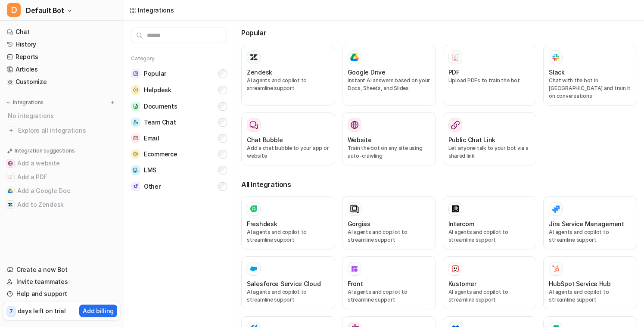  I want to click on button: GorgiasAI agents and copilot to streamline support, so click(389, 222).